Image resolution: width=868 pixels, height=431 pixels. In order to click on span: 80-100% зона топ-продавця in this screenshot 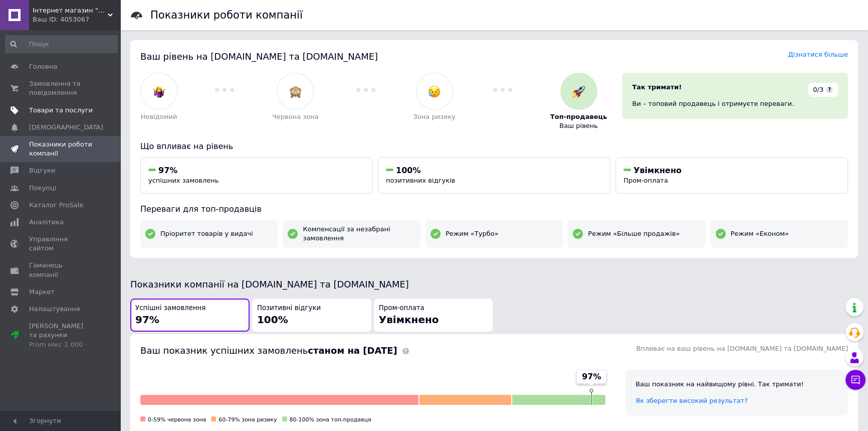, I will do `click(330, 419)`.